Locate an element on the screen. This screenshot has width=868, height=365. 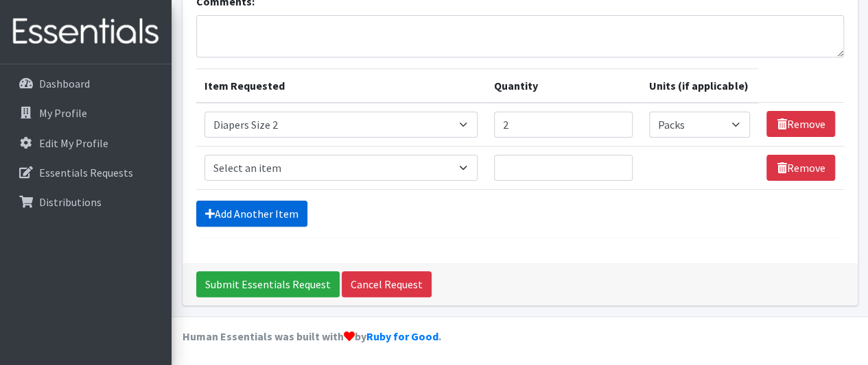
img: HumanEssentials is located at coordinates (86, 31).